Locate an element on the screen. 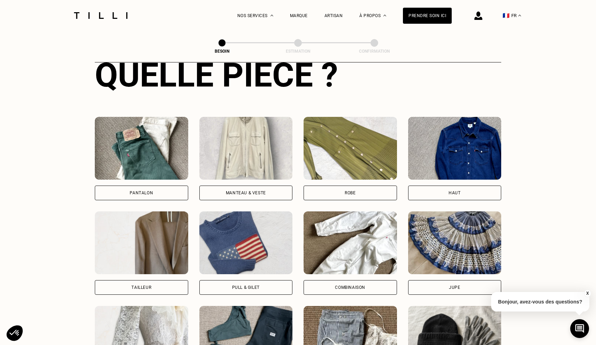 This screenshot has height=345, width=596. div: Robe is located at coordinates (350, 193).